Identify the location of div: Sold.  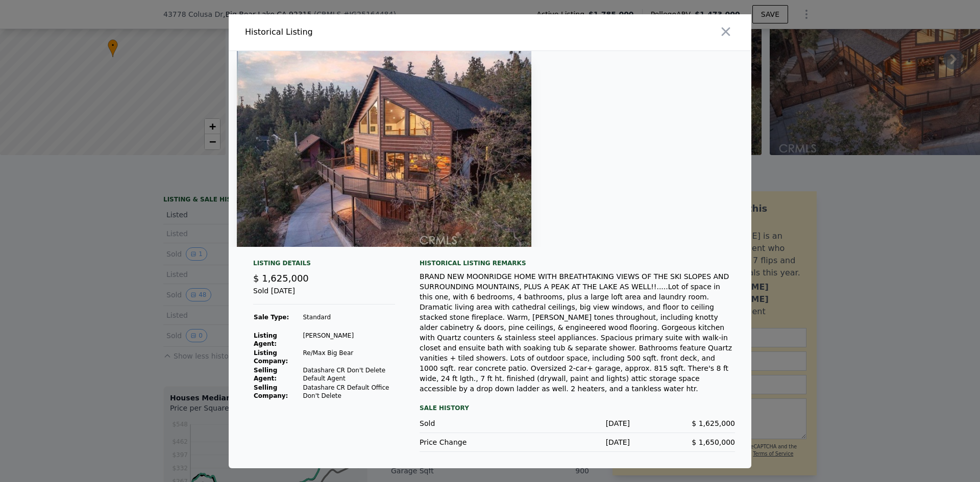
(472, 424).